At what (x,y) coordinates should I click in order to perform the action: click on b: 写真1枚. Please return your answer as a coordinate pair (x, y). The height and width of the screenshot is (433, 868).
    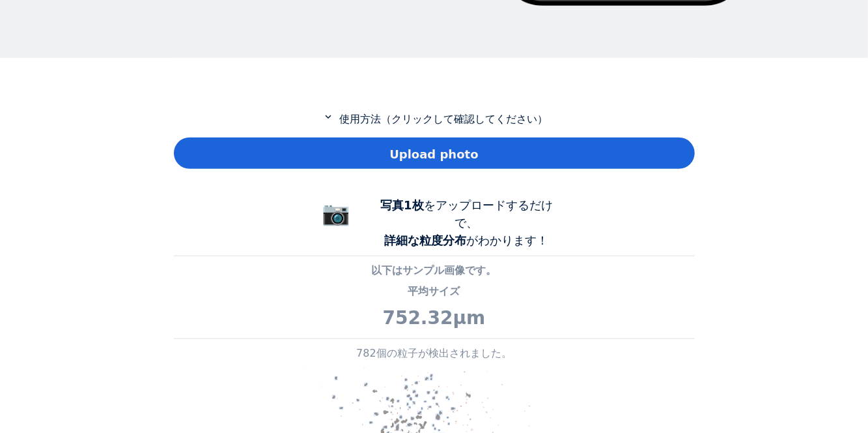
    Looking at the image, I should click on (402, 204).